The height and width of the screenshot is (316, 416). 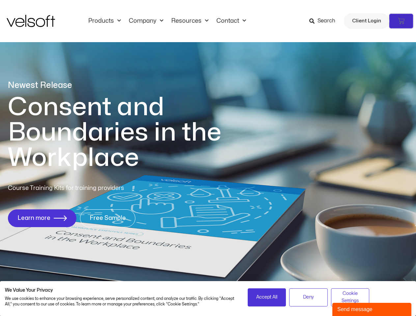 What do you see at coordinates (308, 297) in the screenshot?
I see `button: Deny all cookies` at bounding box center [308, 297].